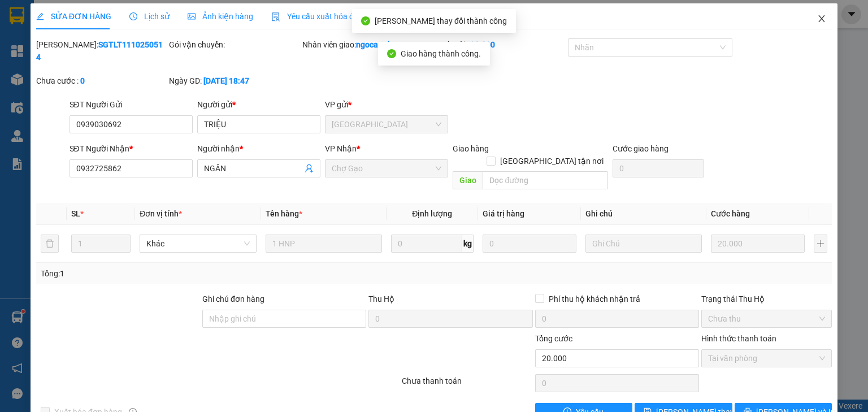  Describe the element at coordinates (99, 51) in the screenshot. I see `b: SGTLT1110250514` at that location.